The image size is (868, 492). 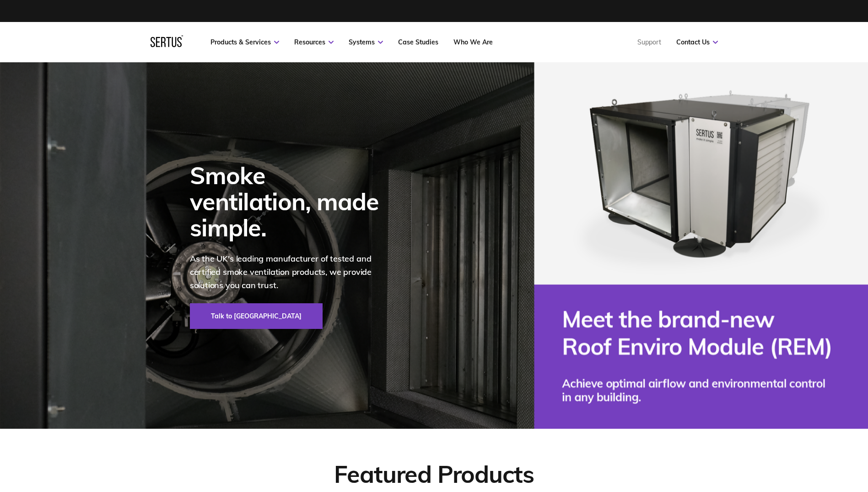 I want to click on a: Contact Us, so click(x=697, y=42).